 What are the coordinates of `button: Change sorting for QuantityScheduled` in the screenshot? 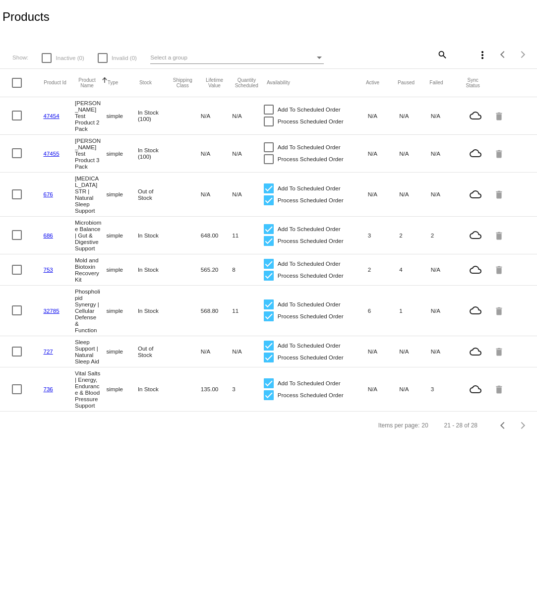 It's located at (246, 83).